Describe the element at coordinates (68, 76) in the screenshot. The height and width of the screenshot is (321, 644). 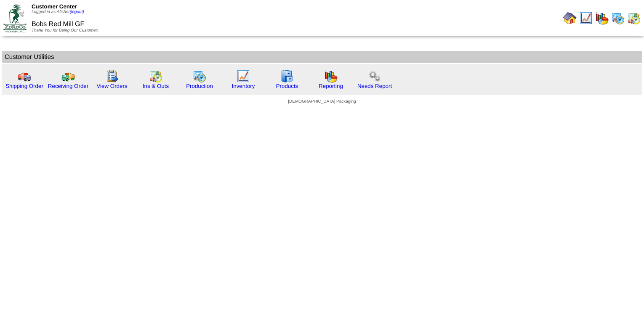
I see `img: truck2.gif` at that location.